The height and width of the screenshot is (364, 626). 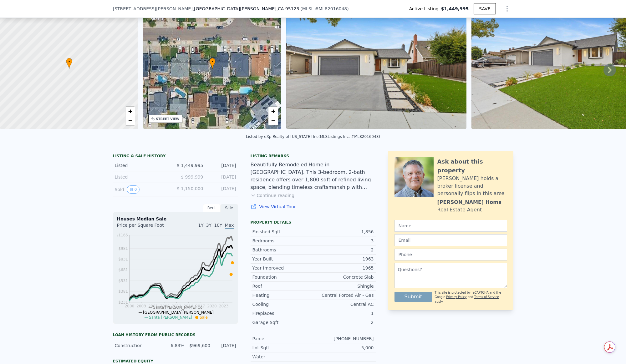 What do you see at coordinates (123, 280) in the screenshot?
I see `tspan: $531` at bounding box center [123, 280].